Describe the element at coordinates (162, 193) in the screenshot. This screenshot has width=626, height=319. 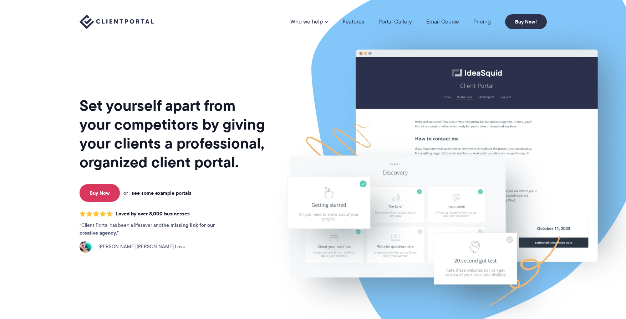
I see `a: see some example portals` at that location.